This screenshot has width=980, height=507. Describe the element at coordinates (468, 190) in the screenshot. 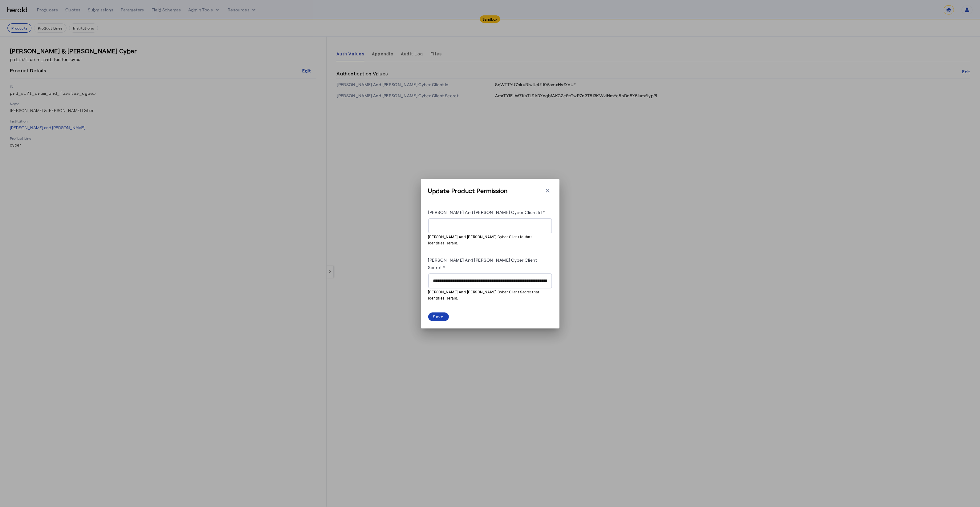

I see `h3: Update Product Permission` at that location.